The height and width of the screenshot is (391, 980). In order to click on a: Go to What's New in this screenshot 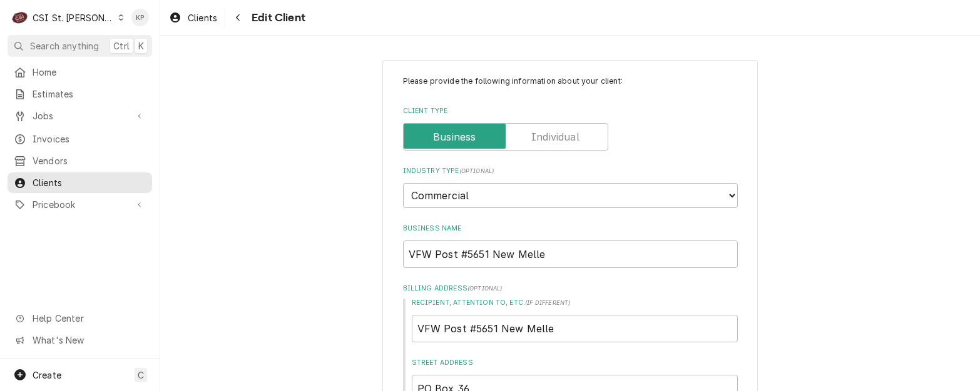, I will do `click(79, 340)`.